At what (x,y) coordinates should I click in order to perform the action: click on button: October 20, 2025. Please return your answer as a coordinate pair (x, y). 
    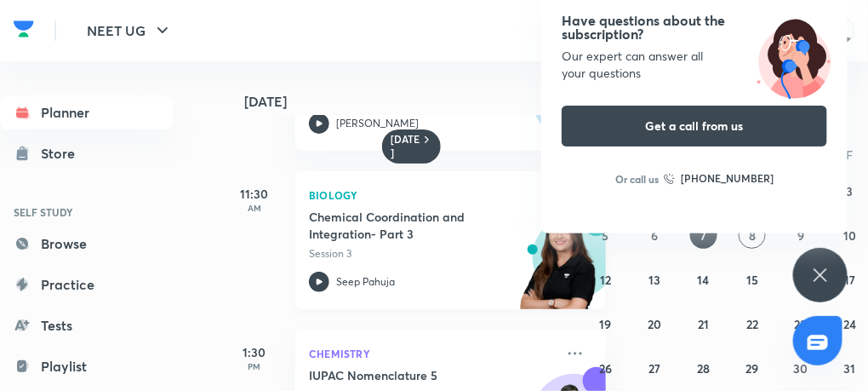
    Looking at the image, I should click on (654, 323).